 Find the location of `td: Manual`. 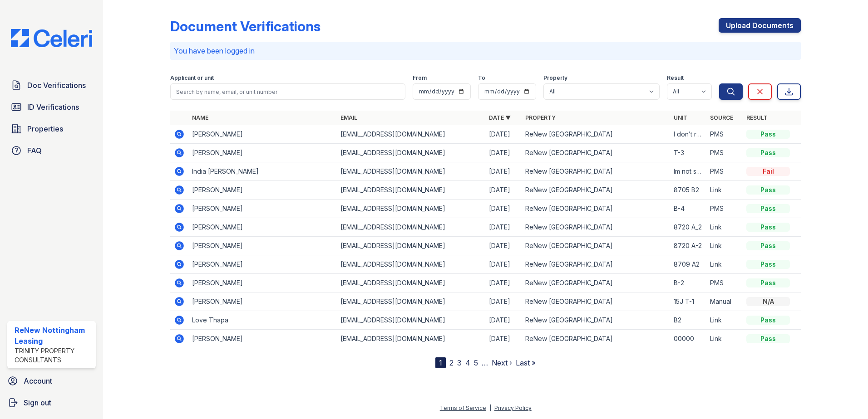

td: Manual is located at coordinates (725, 302).